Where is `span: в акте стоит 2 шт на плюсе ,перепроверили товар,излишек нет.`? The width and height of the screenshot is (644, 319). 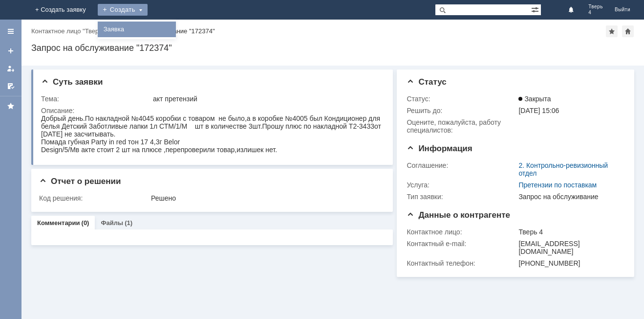
span: в акте стоит 2 шт на плюсе ,перепроверили товар,излишек нет. is located at coordinates (136, 35).